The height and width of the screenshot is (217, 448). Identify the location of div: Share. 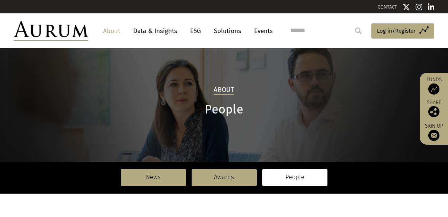
(433, 109).